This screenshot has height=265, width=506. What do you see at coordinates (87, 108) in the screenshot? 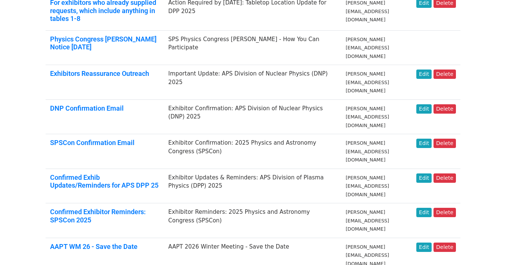
I see `a: DNP Confirmation Email` at bounding box center [87, 108].